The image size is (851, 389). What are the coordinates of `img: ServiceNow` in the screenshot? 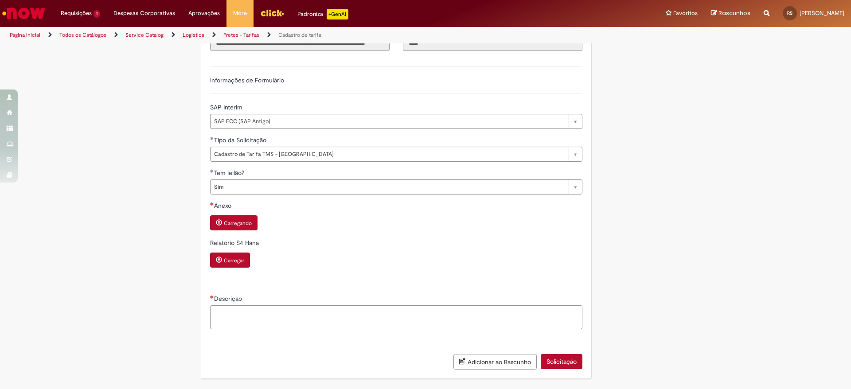 It's located at (23, 13).